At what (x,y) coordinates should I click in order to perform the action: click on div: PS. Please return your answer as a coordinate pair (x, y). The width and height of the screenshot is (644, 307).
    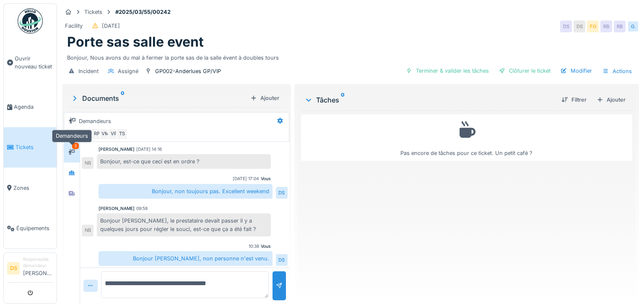
    Looking at the image, I should click on (89, 134).